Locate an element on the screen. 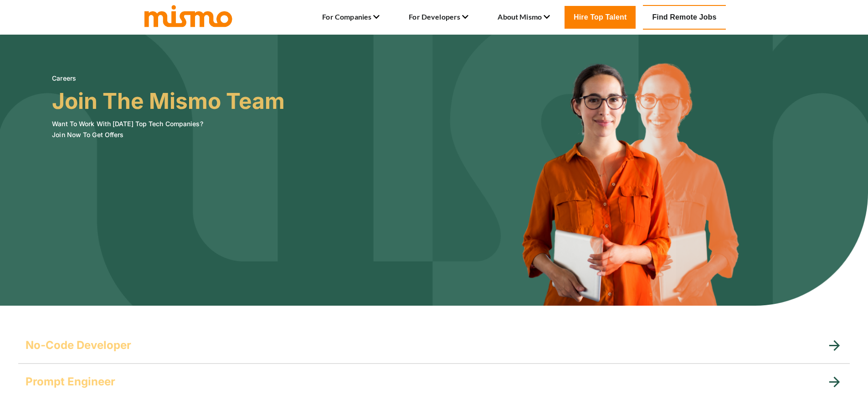 This screenshot has height=415, width=868. li: For Companies is located at coordinates (351, 17).